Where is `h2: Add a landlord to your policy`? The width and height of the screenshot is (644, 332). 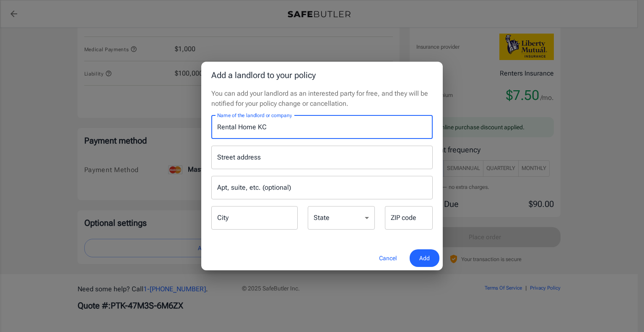 h2: Add a landlord to your policy is located at coordinates (322, 75).